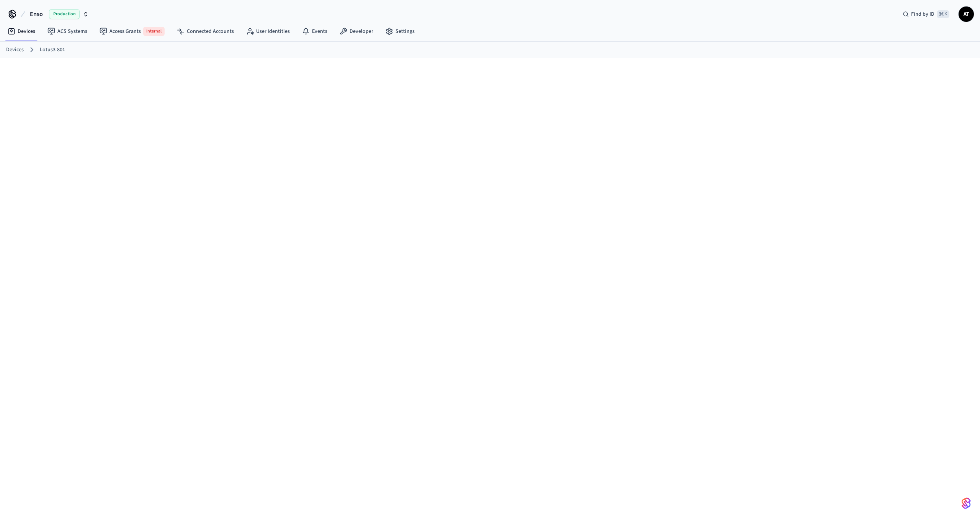 This screenshot has width=980, height=517. I want to click on button: AT, so click(966, 14).